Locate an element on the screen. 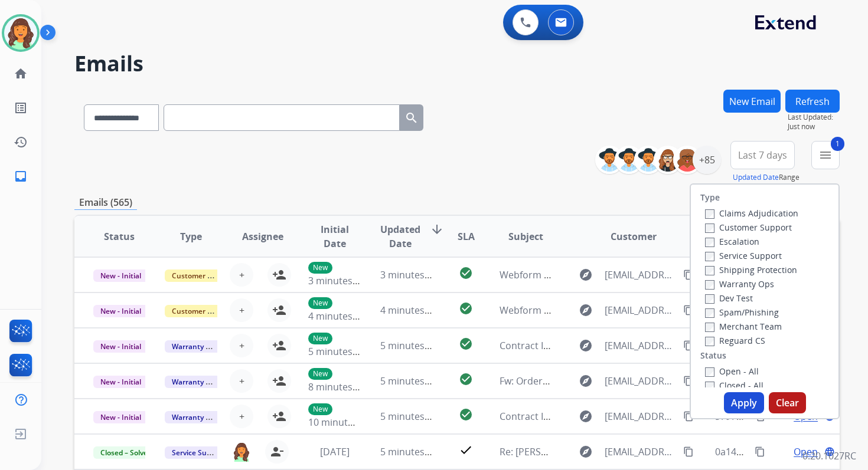 Image resolution: width=868 pixels, height=470 pixels. h2: Emails is located at coordinates (457, 64).